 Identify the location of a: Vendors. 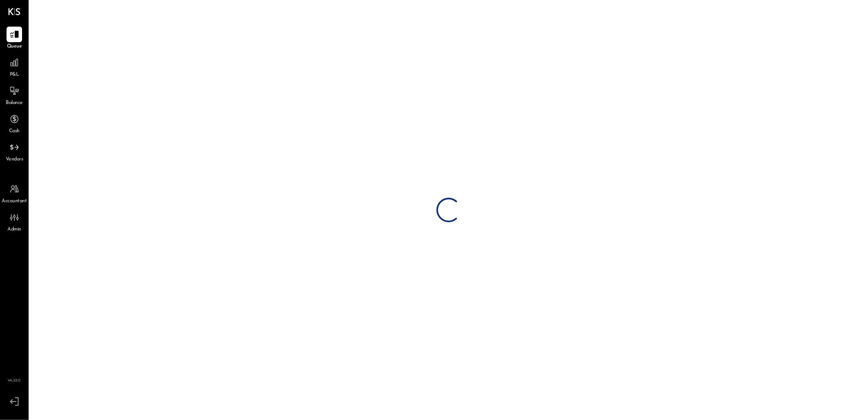
(14, 151).